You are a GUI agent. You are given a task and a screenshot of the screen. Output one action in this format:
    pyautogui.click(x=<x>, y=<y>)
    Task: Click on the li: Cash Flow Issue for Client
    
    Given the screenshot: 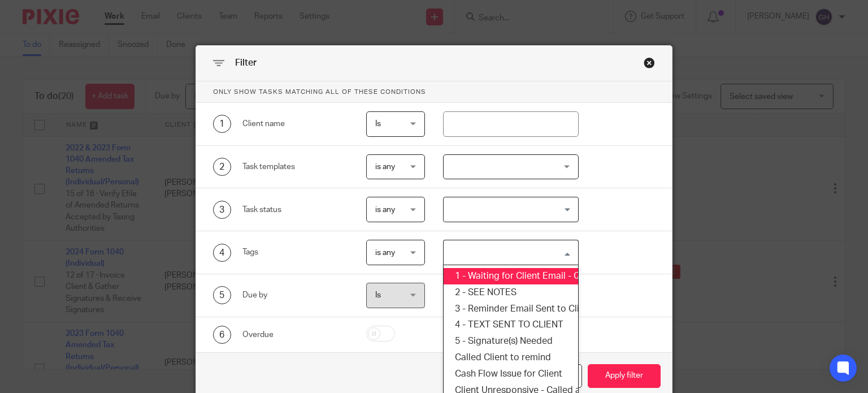 What is the action you would take?
    pyautogui.click(x=511, y=374)
    